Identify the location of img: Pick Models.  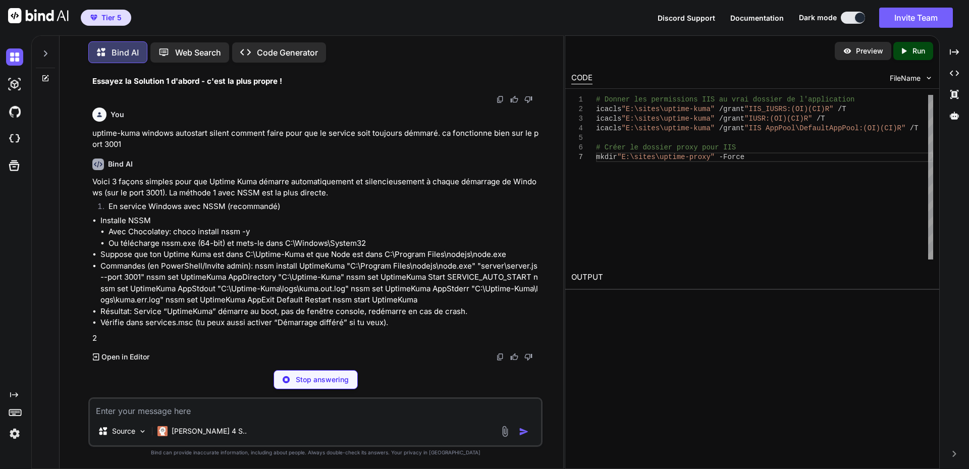
(142, 431).